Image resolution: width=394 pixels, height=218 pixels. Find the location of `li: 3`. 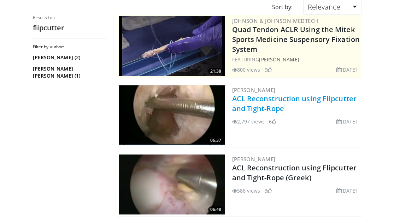

li: 3 is located at coordinates (268, 191).